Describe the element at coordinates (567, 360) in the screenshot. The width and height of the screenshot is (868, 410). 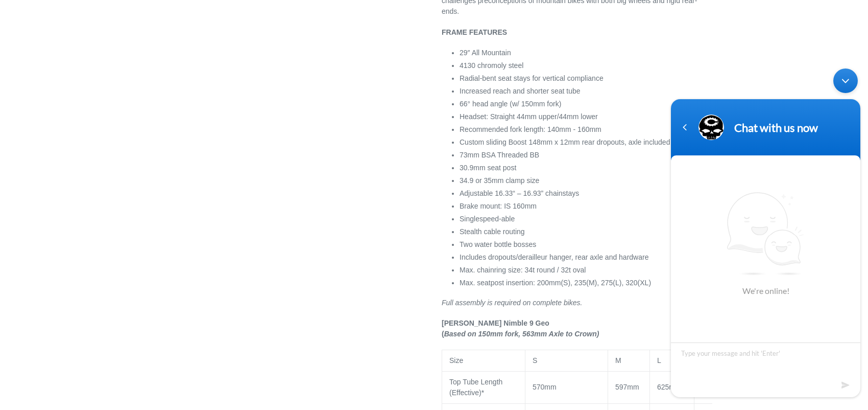
I see `td: S` at that location.